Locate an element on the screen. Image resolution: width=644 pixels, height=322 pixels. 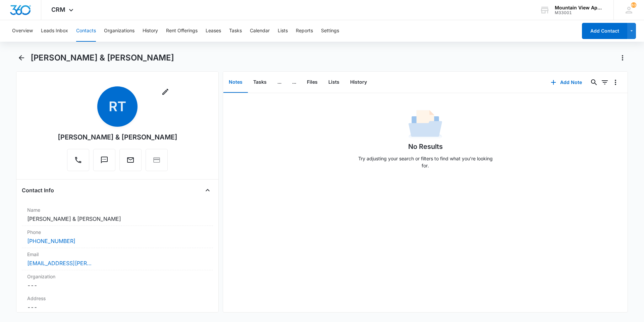
button: Files is located at coordinates (312, 83).